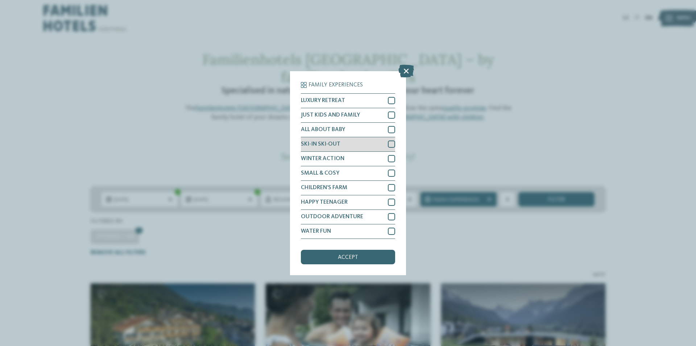  What do you see at coordinates (321, 144) in the screenshot?
I see `span: SKI-IN SKI-OUT` at bounding box center [321, 144].